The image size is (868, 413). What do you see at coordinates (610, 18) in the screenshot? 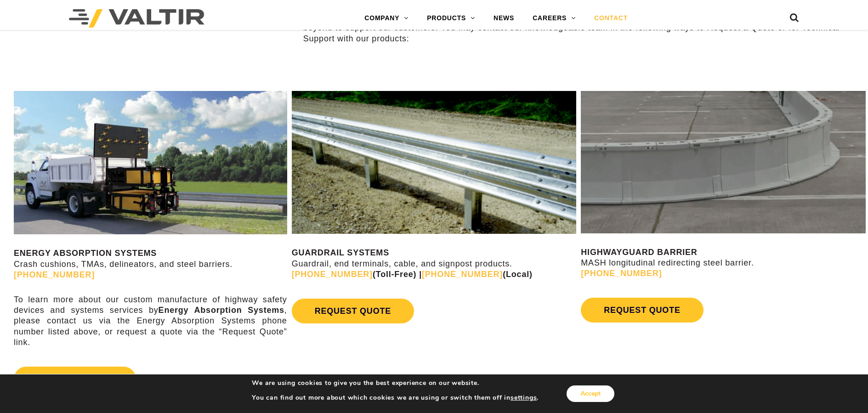
I see `a: CONTACT` at bounding box center [610, 18].